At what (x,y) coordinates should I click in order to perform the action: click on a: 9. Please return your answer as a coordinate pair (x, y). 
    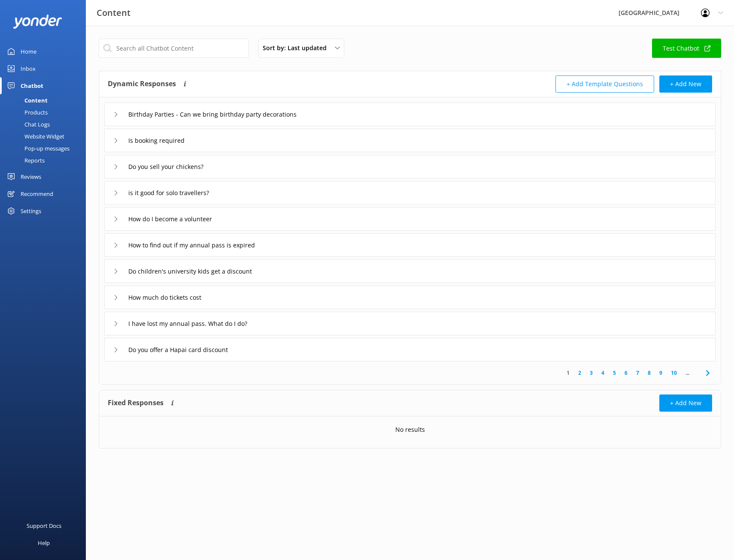
    Looking at the image, I should click on (661, 373).